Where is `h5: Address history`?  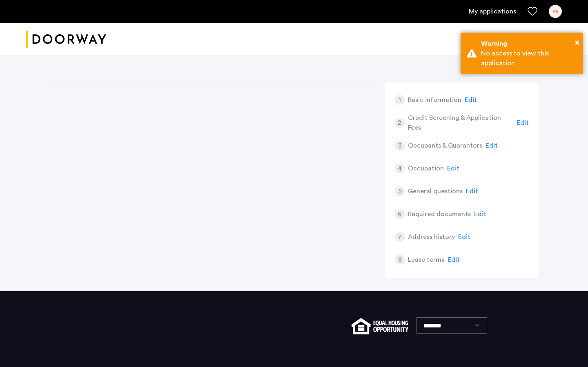 h5: Address history is located at coordinates (431, 237).